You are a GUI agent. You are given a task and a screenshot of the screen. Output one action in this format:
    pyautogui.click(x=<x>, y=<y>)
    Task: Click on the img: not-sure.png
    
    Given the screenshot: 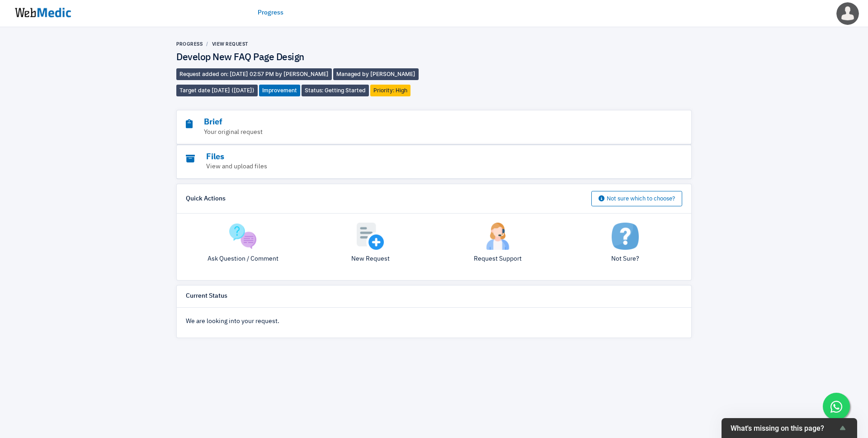 What is the action you would take?
    pyautogui.click(x=625, y=236)
    